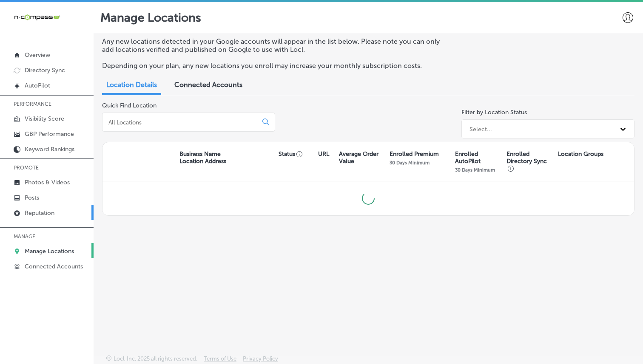 Image resolution: width=643 pixels, height=364 pixels. Describe the element at coordinates (414, 154) in the screenshot. I see `p: Enrolled Premium` at that location.